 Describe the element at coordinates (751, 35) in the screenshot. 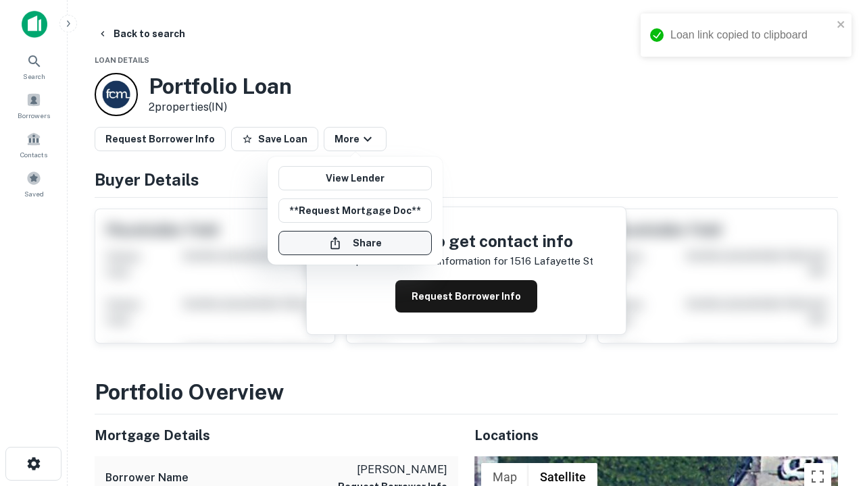

I see `div: Loan link copied to clipboard` at that location.